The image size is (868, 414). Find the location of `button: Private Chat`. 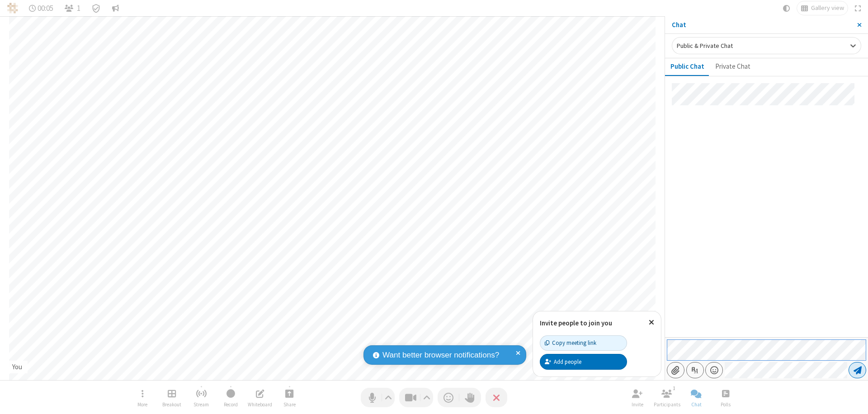

button: Private Chat is located at coordinates (733, 67).